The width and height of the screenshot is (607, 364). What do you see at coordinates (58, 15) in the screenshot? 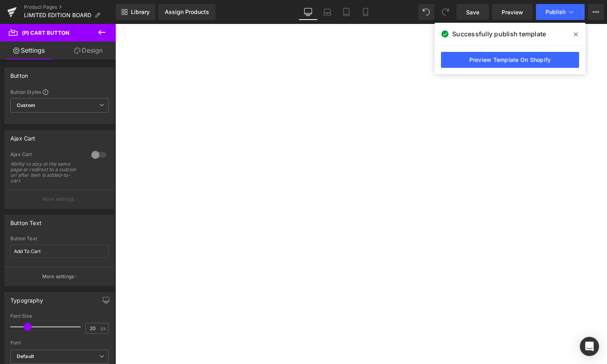
I see `span: LIMITED EDITION BOARD` at bounding box center [58, 15].